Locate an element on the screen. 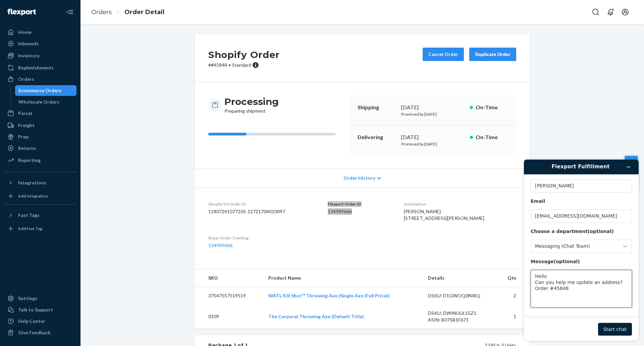 The height and width of the screenshot is (346, 644). h2: Shopify Order is located at coordinates (244, 55).